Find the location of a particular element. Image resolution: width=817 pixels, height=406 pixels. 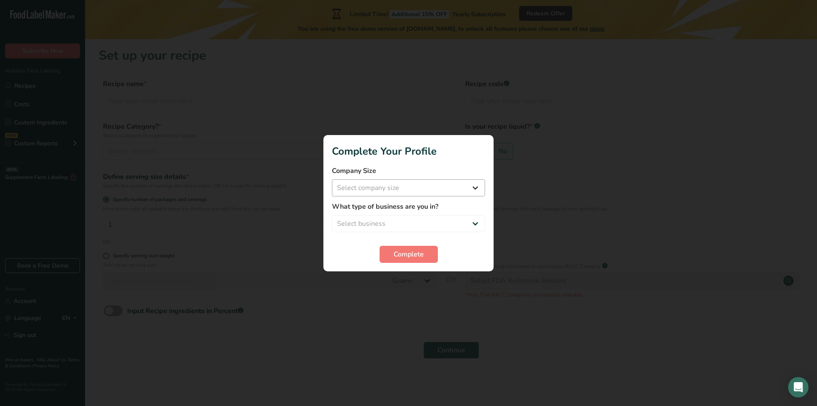

label: What type of business are you in? is located at coordinates (409, 206).